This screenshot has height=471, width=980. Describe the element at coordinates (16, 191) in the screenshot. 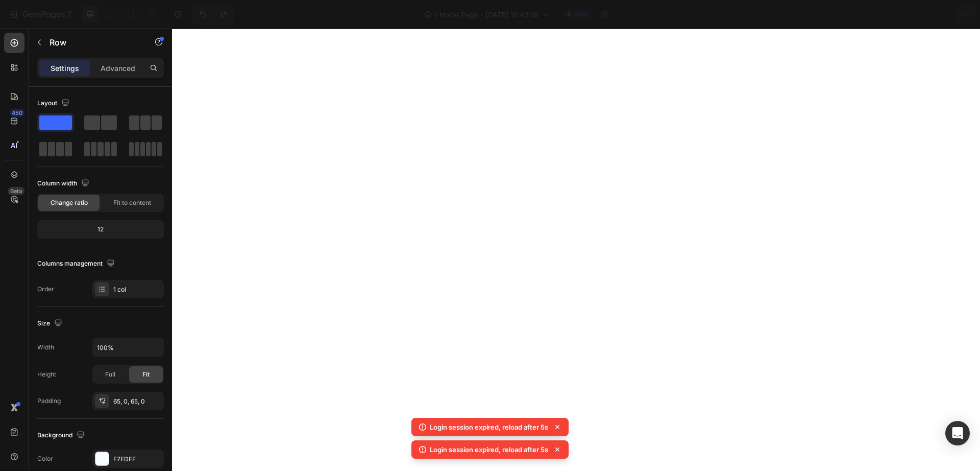

I see `div: Beta` at that location.